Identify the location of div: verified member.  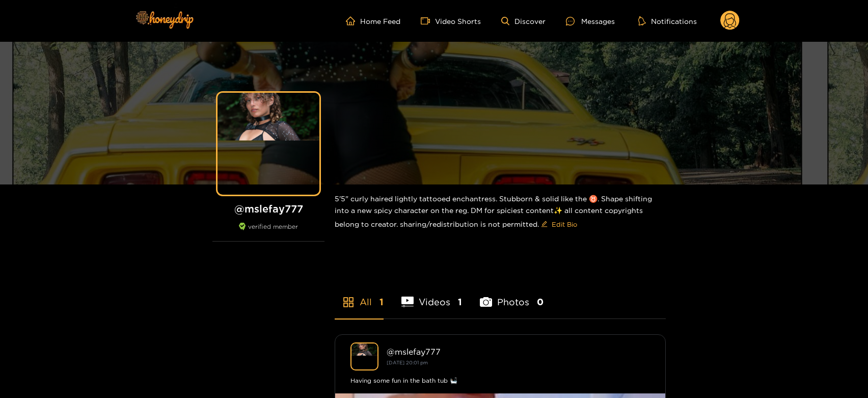
(269, 232).